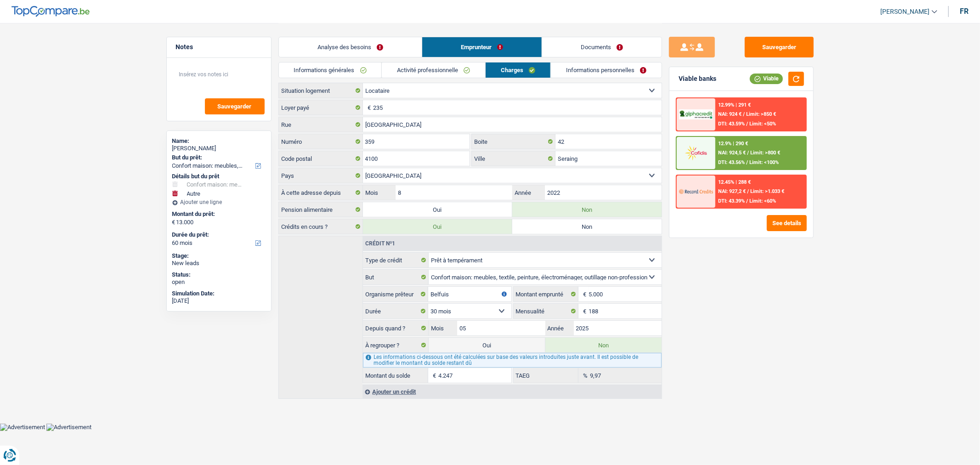  I want to click on div: open, so click(219, 282).